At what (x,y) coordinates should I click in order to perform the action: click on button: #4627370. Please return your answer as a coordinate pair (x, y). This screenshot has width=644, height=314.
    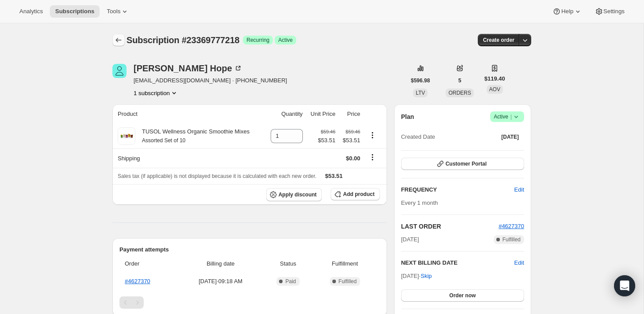
    Looking at the image, I should click on (511, 226).